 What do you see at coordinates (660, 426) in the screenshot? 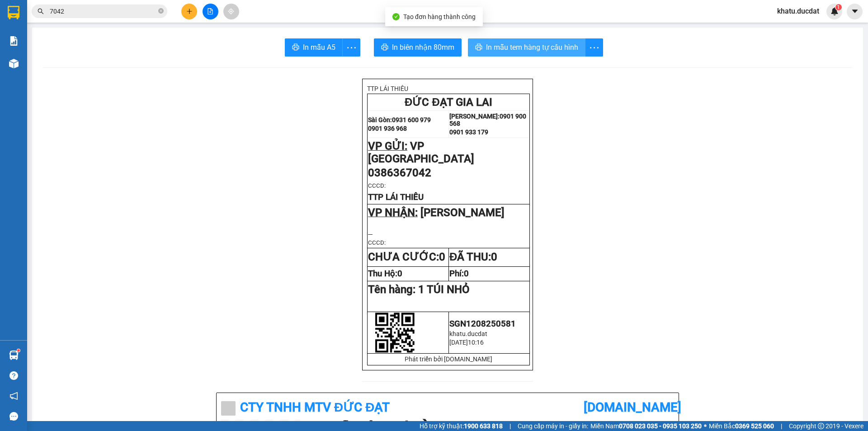
I see `strong: 0708 023 035 - 0935 103 250` at bounding box center [660, 426].